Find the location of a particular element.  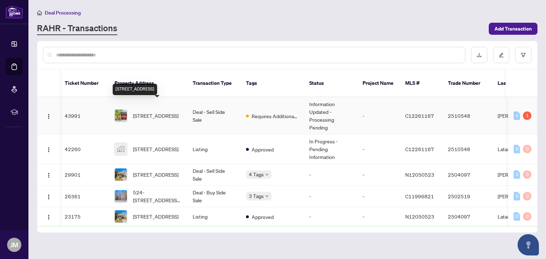

span: 3 Tags is located at coordinates (256, 196).